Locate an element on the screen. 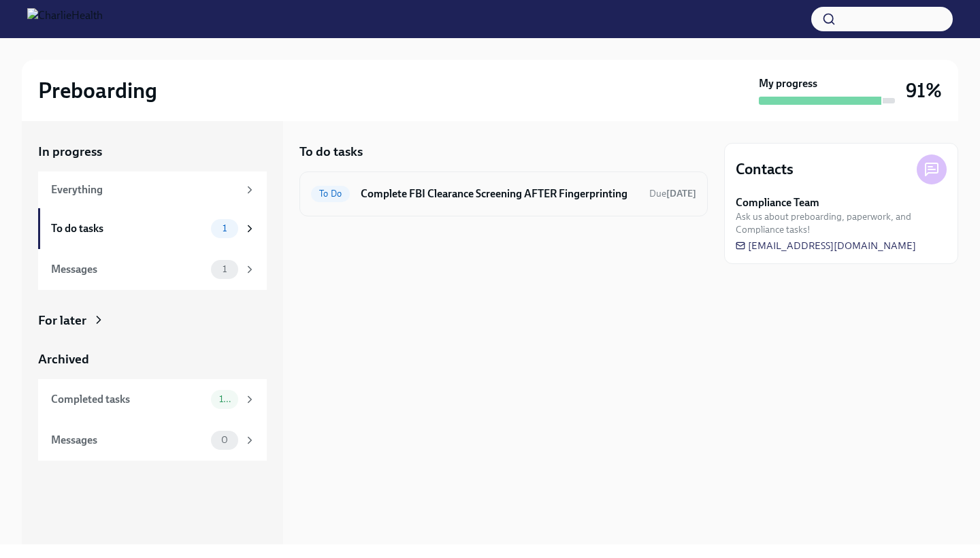 The height and width of the screenshot is (558, 980). a: In progress is located at coordinates (152, 151).